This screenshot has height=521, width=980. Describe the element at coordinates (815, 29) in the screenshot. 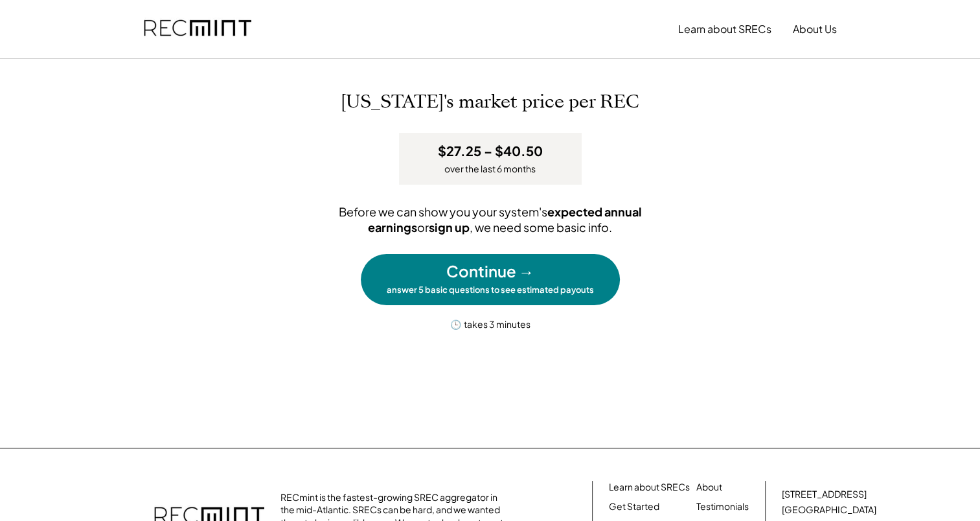

I see `button: About Us` at that location.